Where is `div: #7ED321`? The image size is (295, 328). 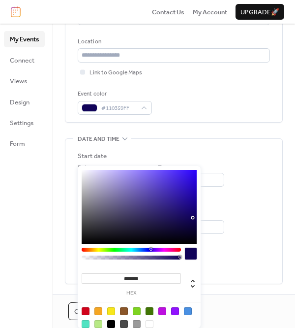
div: #7ED321 is located at coordinates (137, 311).